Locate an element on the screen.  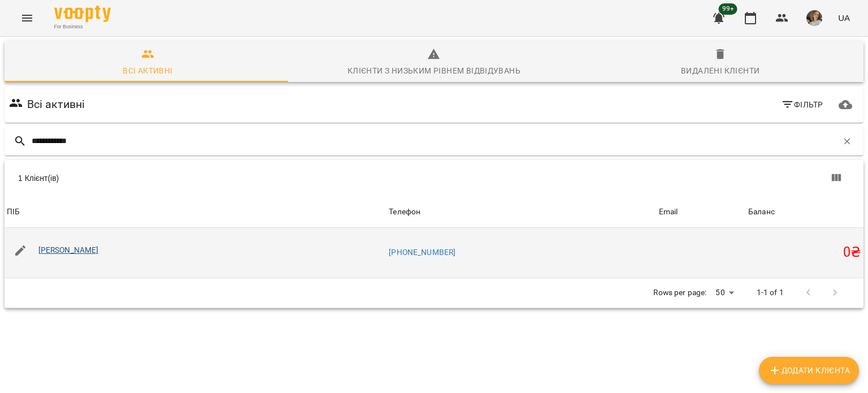
div: Клієнти з низьким рівнем відвідувань is located at coordinates (434, 70).